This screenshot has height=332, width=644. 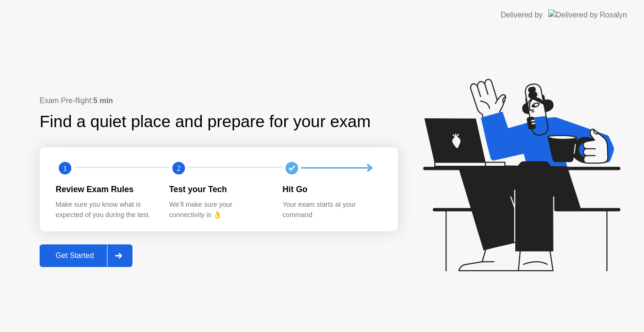 What do you see at coordinates (75, 255) in the screenshot?
I see `div: Get Started` at bounding box center [75, 255].